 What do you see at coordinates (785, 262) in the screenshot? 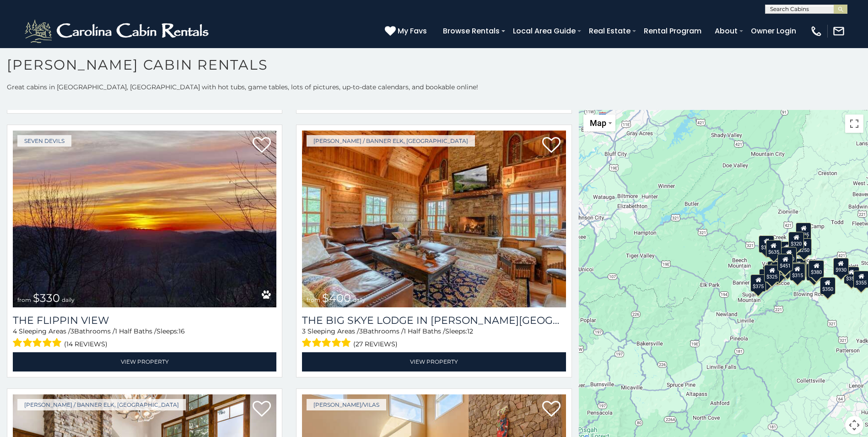
I see `div: $451` at bounding box center [785, 262].